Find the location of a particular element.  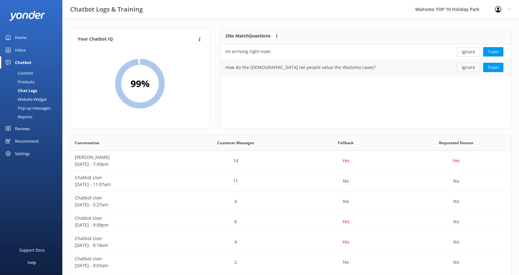

span: Conversation is located at coordinates (87, 143).